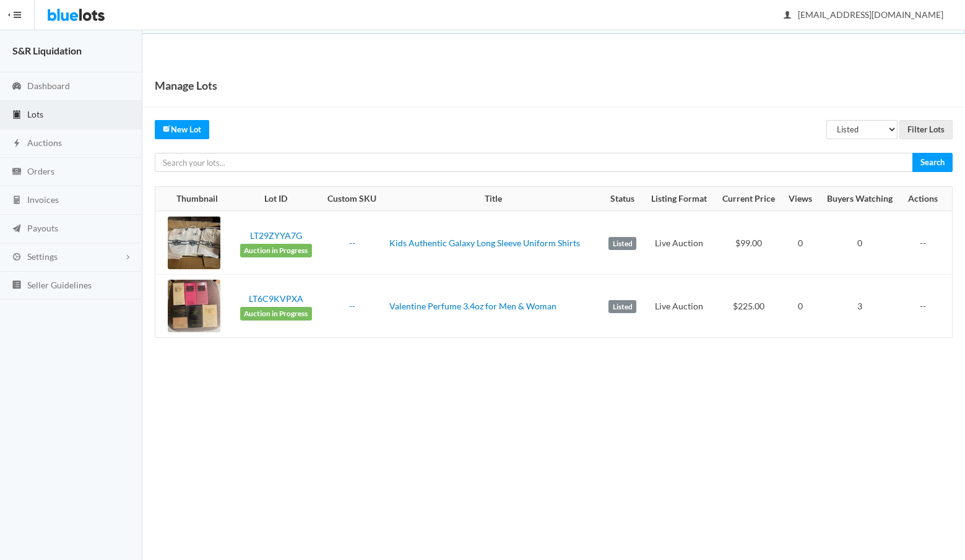 The height and width of the screenshot is (560, 965). What do you see at coordinates (860, 306) in the screenshot?
I see `td: 3` at bounding box center [860, 306].